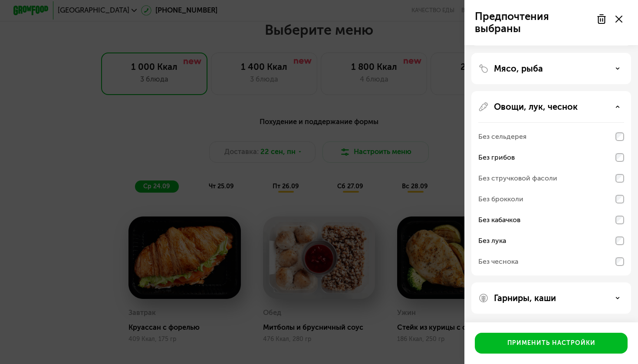 This screenshot has height=364, width=638. Describe the element at coordinates (535, 107) in the screenshot. I see `p: Овощи, лук, чеснок` at that location.